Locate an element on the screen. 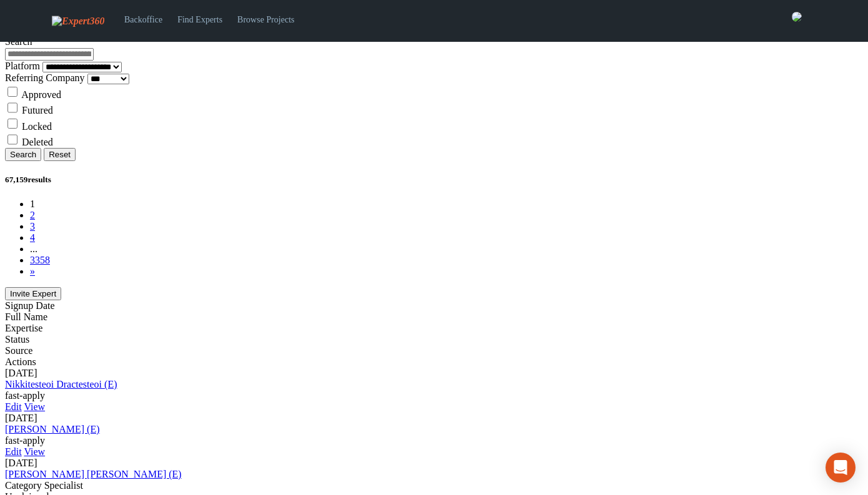 This screenshot has height=495, width=868. div: Signup Date is located at coordinates (434, 306).